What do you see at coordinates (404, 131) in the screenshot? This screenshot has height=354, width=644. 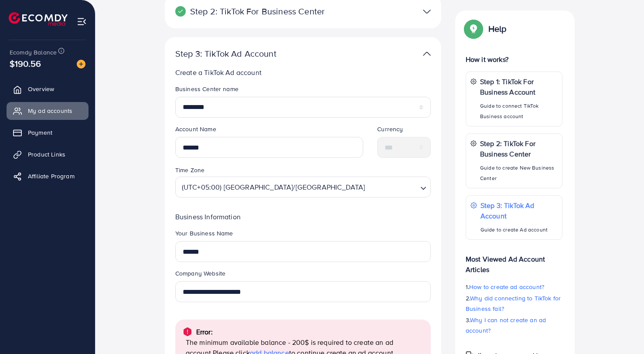 I see `legend: Currency` at bounding box center [404, 131].